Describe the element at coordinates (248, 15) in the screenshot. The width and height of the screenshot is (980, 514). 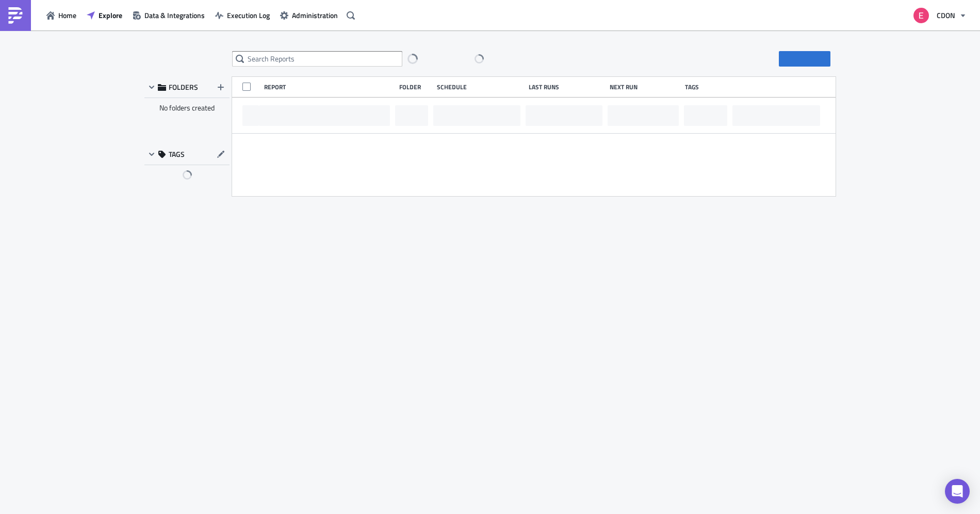
I see `span: Execution Log` at that location.